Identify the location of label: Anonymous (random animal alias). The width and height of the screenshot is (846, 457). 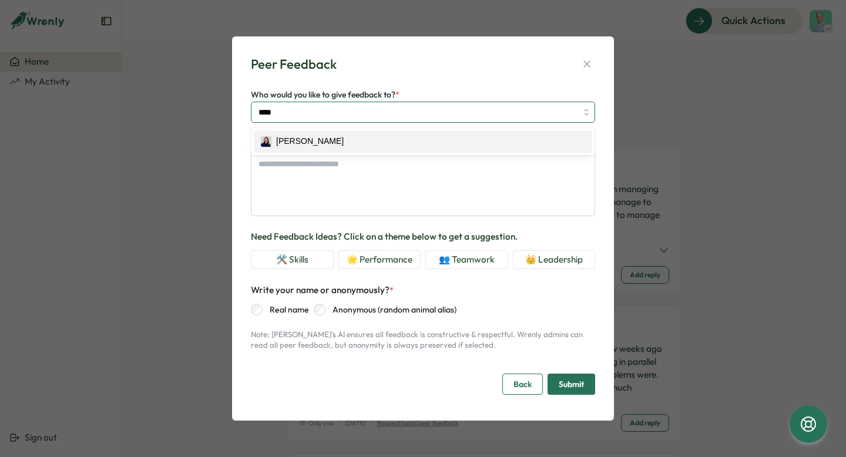
(391, 310).